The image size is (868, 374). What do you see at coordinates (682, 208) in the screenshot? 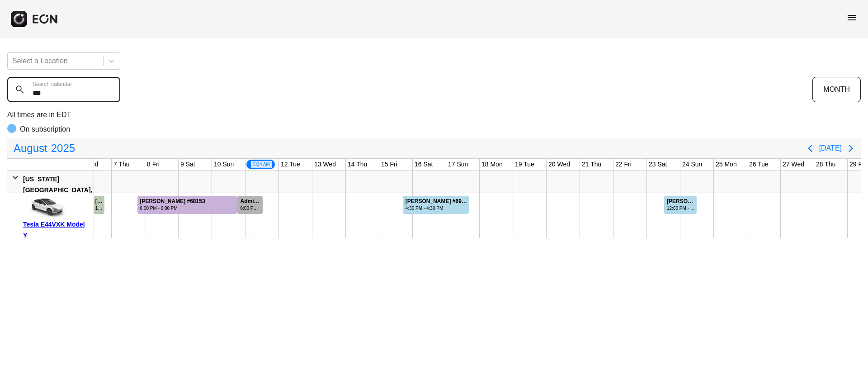
I see `div: 12:00 PM - 12:00 PM` at bounding box center [682, 208].